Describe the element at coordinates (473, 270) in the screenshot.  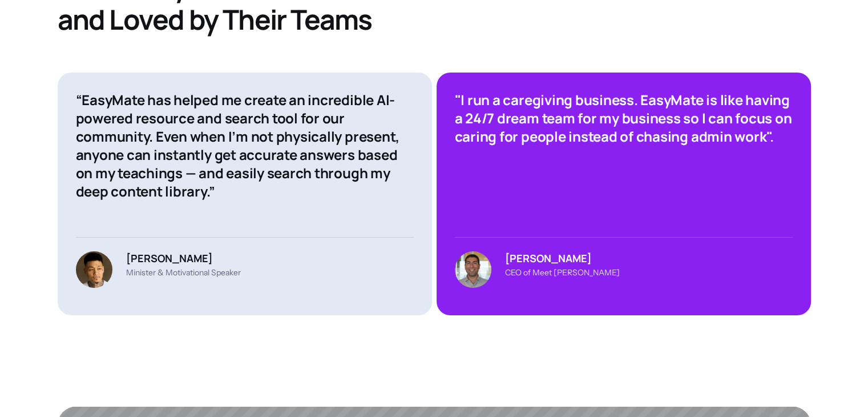
I see `img: Customer testimonial from Simon Borumand` at that location.